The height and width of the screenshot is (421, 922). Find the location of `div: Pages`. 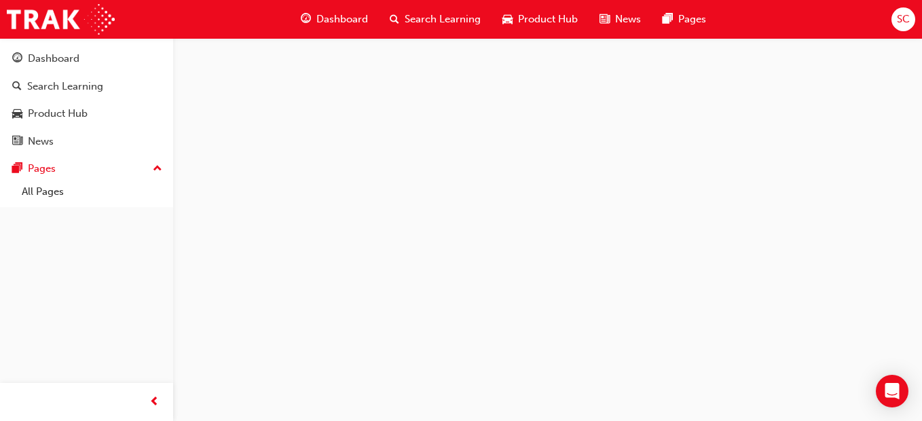

div: Pages is located at coordinates (41, 168).